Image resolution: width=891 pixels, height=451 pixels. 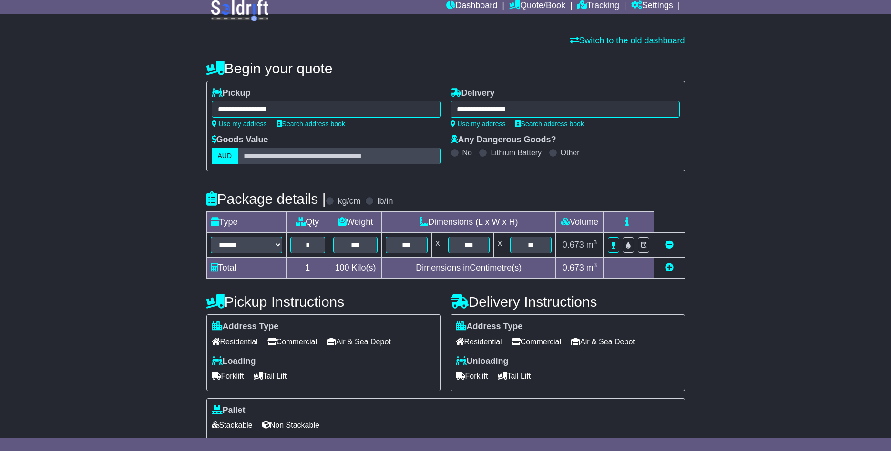 What do you see at coordinates (349, 202) in the screenshot?
I see `label: kg/cm` at bounding box center [349, 202].